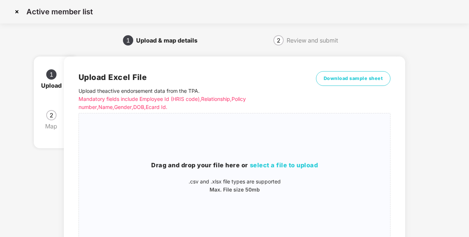 This screenshot has height=237, width=469. I want to click on p: Max. File size 50mb, so click(234, 190).